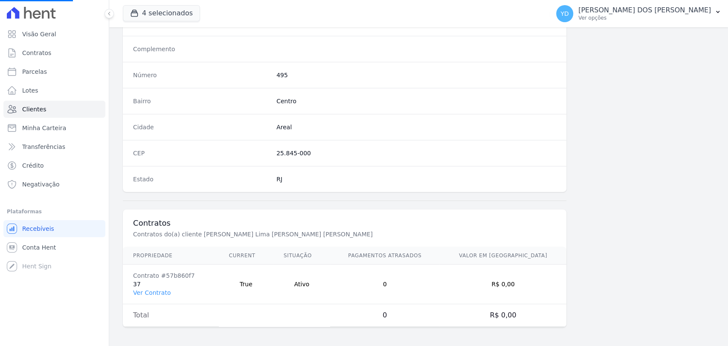 Image resolution: width=728 pixels, height=346 pixels. Describe the element at coordinates (385, 255) in the screenshot. I see `th: Pagamentos Atrasados` at that location.